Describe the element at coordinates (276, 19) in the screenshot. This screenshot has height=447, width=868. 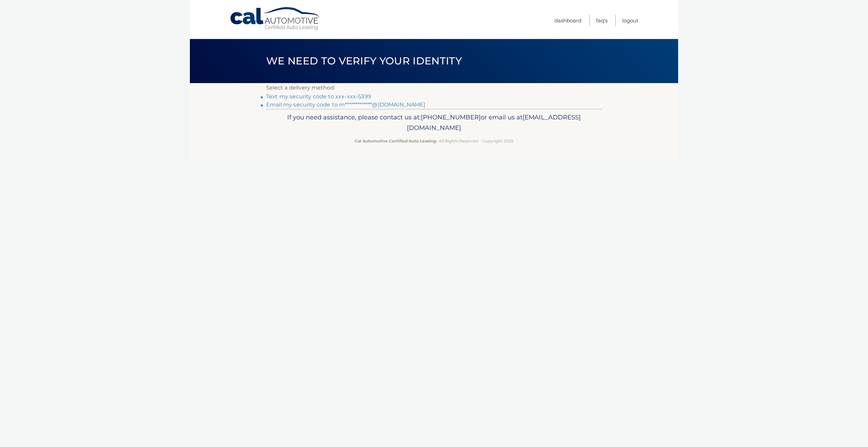
I see `a: Cal Automotive` at that location.